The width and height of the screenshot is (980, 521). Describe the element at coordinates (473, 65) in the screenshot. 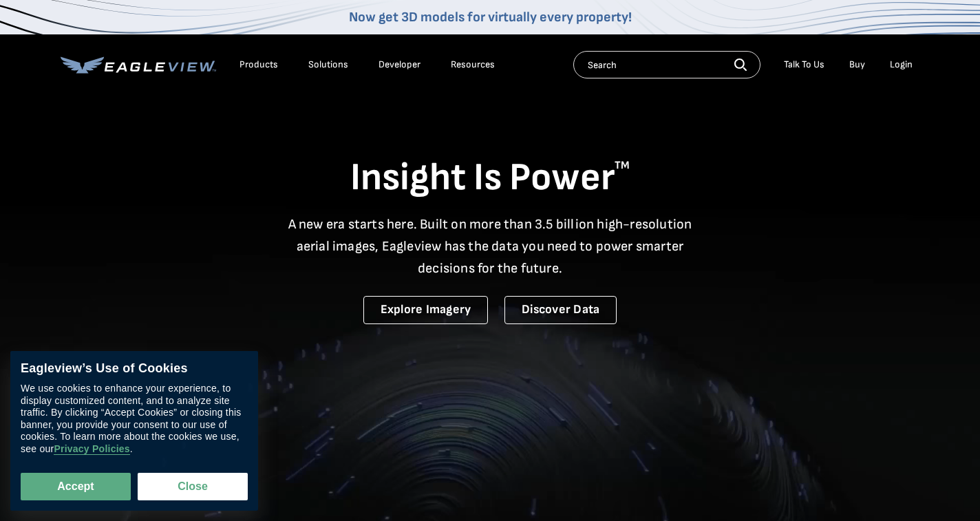

I see `div: Resources` at that location.